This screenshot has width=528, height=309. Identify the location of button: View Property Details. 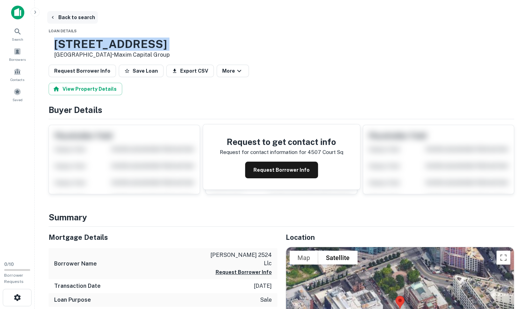
(85, 89).